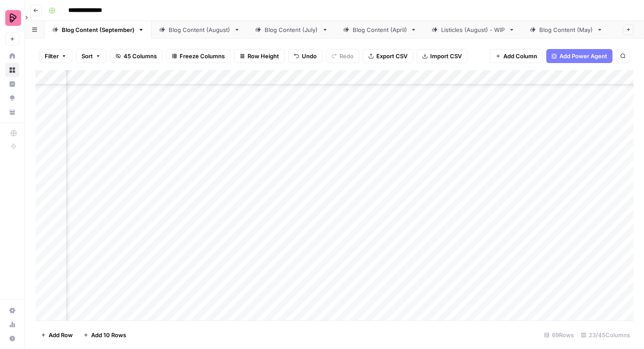 Image resolution: width=644 pixels, height=349 pixels. Describe the element at coordinates (566, 30) in the screenshot. I see `div: Blog Content (May)` at that location.